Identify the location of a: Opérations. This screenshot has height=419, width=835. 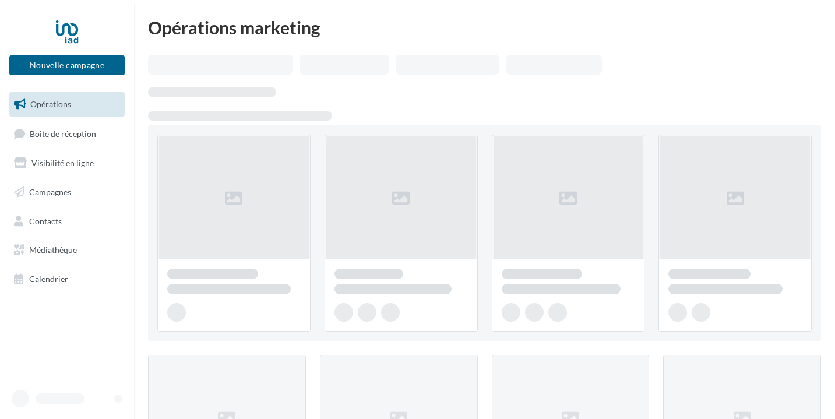
(67, 104).